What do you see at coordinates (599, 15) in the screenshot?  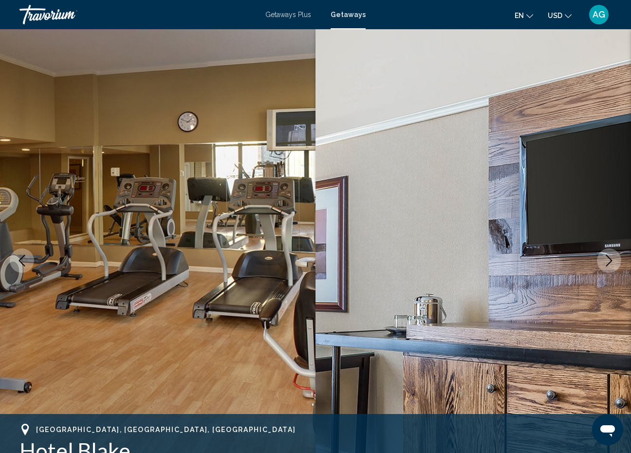 I see `button: User Menu` at bounding box center [599, 15].